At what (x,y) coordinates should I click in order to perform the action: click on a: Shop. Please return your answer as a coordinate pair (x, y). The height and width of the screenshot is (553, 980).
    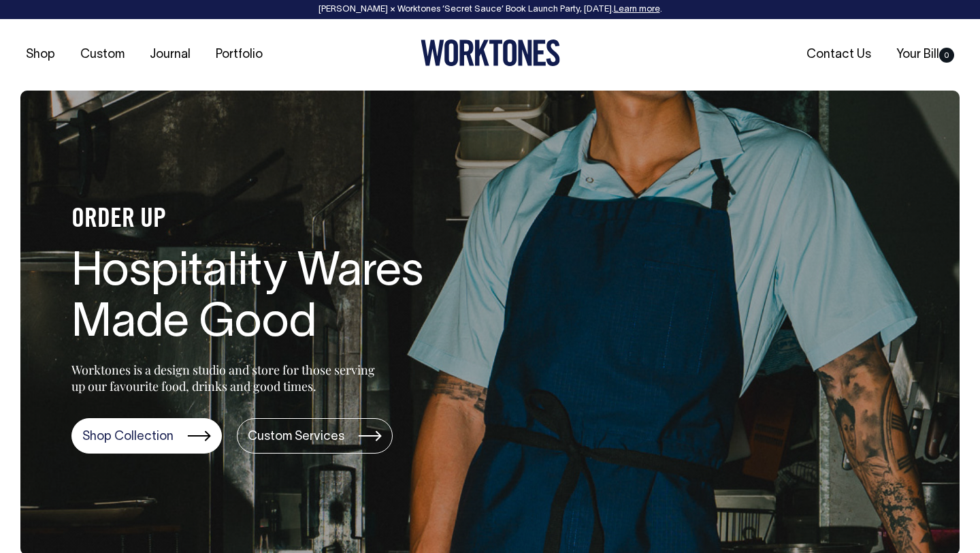
    Looking at the image, I should click on (40, 54).